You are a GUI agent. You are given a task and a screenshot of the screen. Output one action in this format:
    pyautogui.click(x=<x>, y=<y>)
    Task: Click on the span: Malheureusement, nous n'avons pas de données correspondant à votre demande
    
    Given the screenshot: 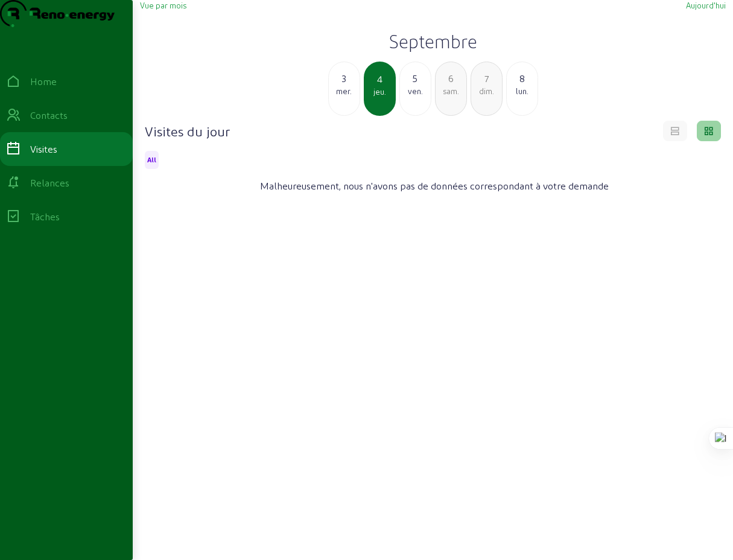 What is the action you would take?
    pyautogui.click(x=435, y=186)
    